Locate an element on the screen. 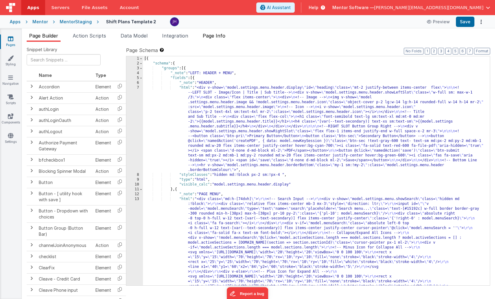  button: Format is located at coordinates (482, 51).